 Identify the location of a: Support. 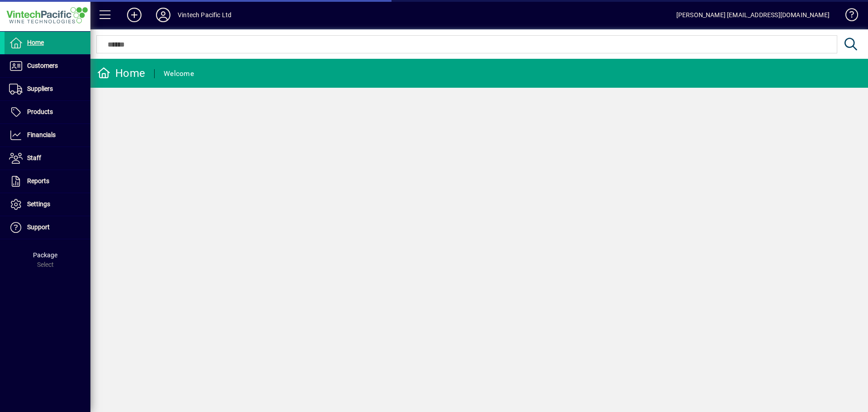
(47, 227).